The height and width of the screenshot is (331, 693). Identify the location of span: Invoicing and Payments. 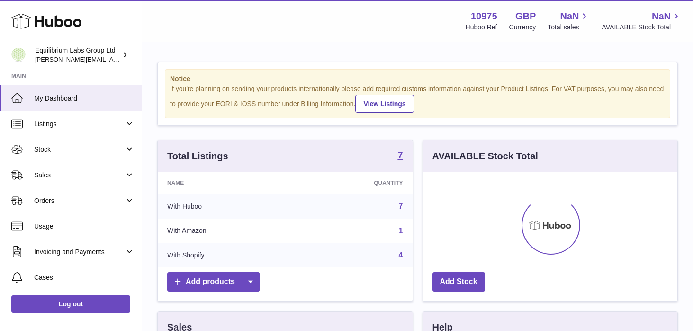
(79, 252).